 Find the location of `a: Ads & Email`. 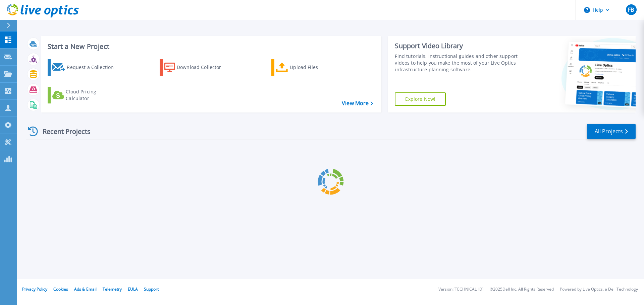

a: Ads & Email is located at coordinates (85, 289).